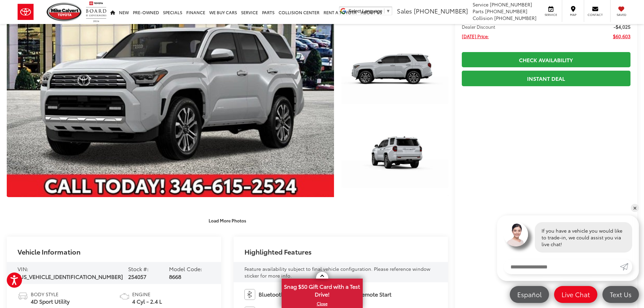  I want to click on span: 254057, so click(137, 276).